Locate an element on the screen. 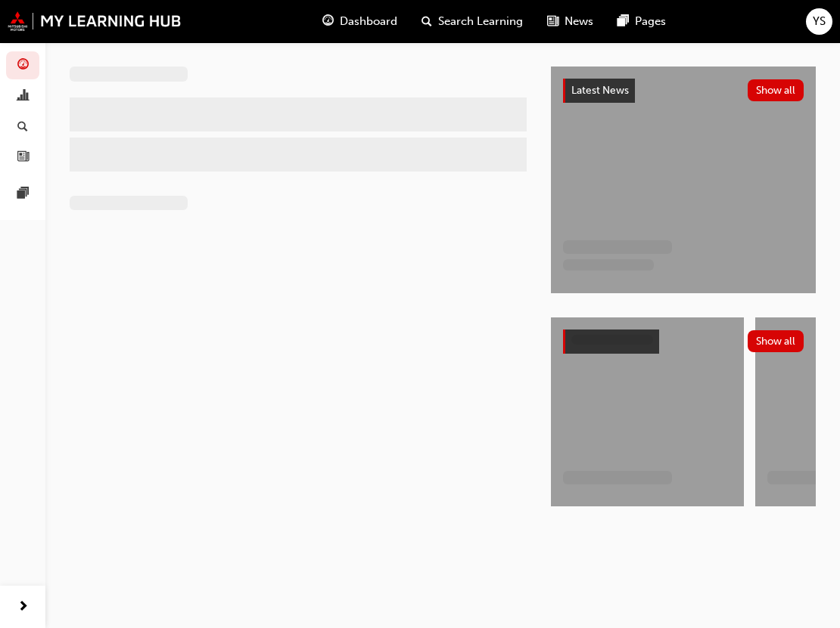 This screenshot has height=628, width=840. span: Dashboard is located at coordinates (368, 21).